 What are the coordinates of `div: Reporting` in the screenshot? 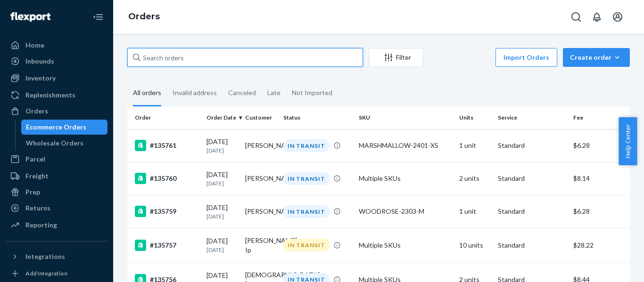 It's located at (41, 225).